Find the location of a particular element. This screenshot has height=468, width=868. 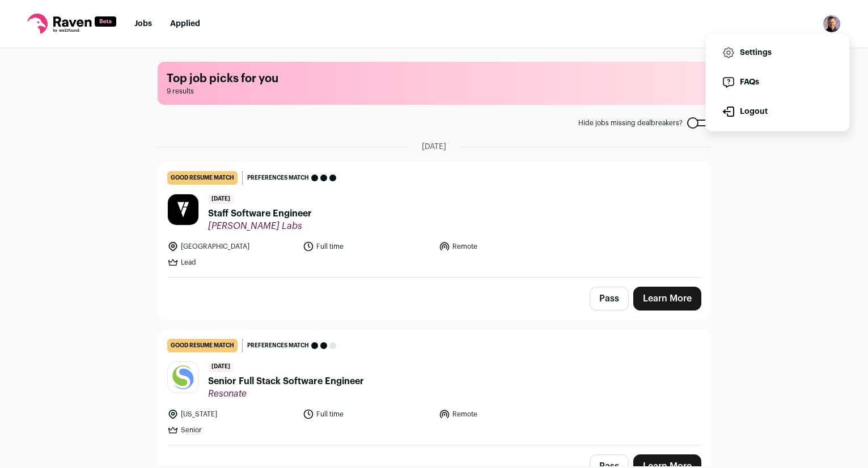

li: Lead is located at coordinates (232, 262).